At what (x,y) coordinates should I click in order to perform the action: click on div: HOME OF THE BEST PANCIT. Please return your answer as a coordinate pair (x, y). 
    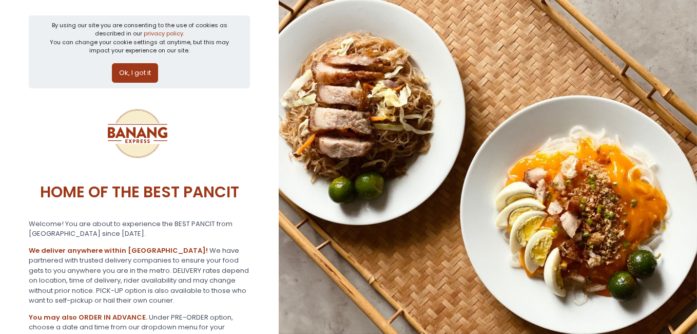
    Looking at the image, I should click on (139, 192).